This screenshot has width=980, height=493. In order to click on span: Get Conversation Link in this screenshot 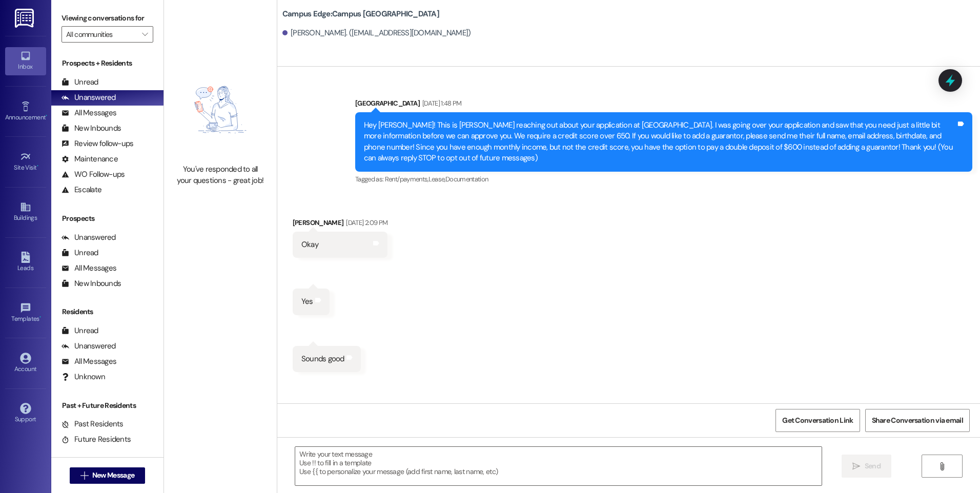, I will do `click(817, 420)`.